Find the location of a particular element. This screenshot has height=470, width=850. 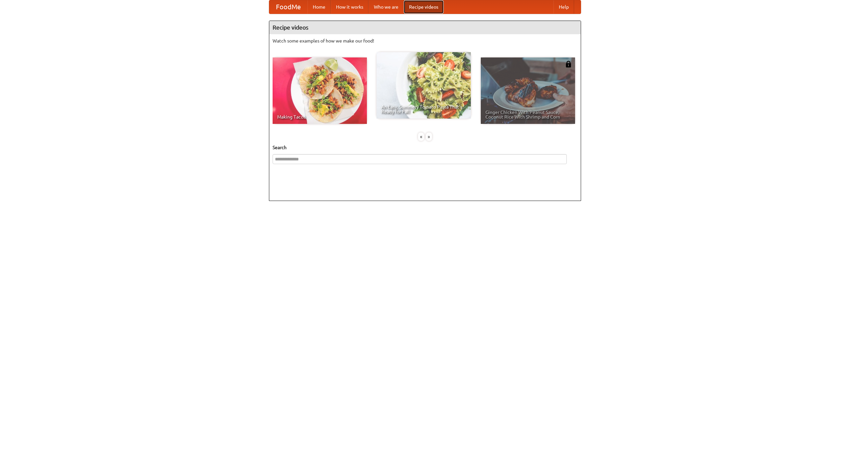

a: FoodMe is located at coordinates (288, 7).